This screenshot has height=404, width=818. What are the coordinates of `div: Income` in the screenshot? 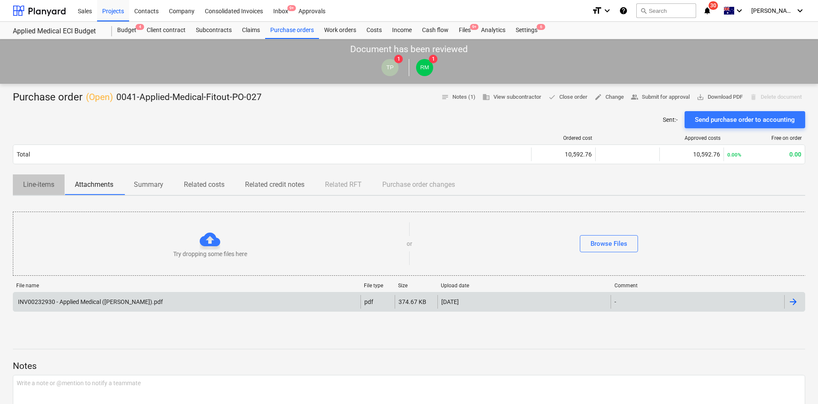 It's located at (402, 30).